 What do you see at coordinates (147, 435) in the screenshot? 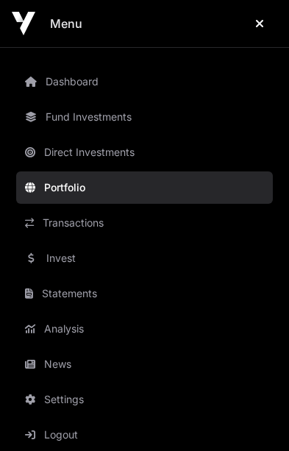
I see `button: Logout` at bounding box center [147, 435].